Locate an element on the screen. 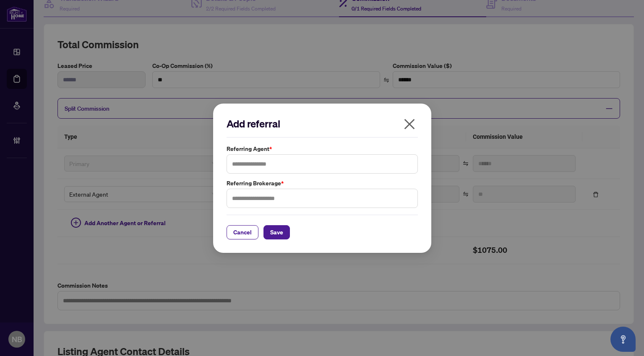 This screenshot has height=356, width=644. span: Save is located at coordinates (277, 232).